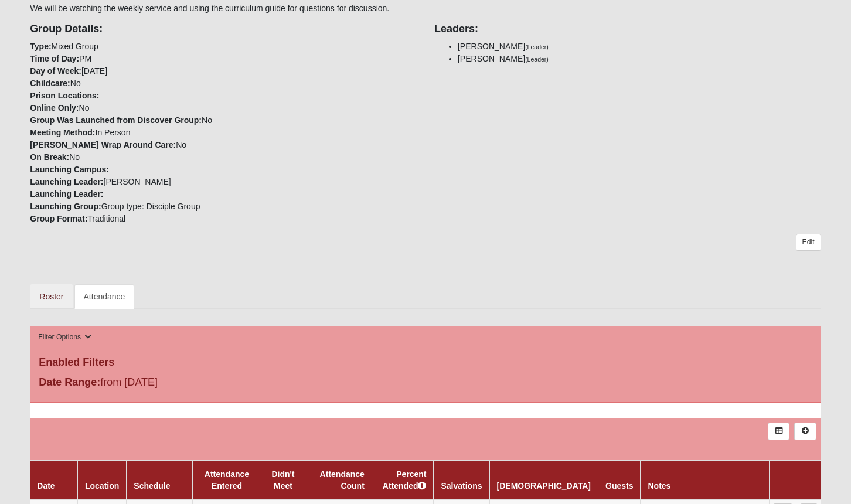  Describe the element at coordinates (425, 363) in the screenshot. I see `h4: Enabled Filters` at that location.